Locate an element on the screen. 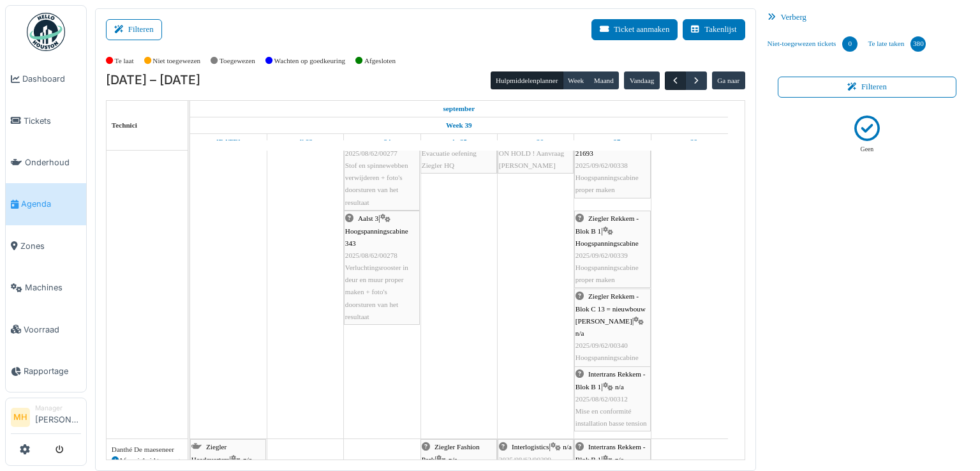 The width and height of the screenshot is (980, 471). label: Te laat is located at coordinates (124, 60).